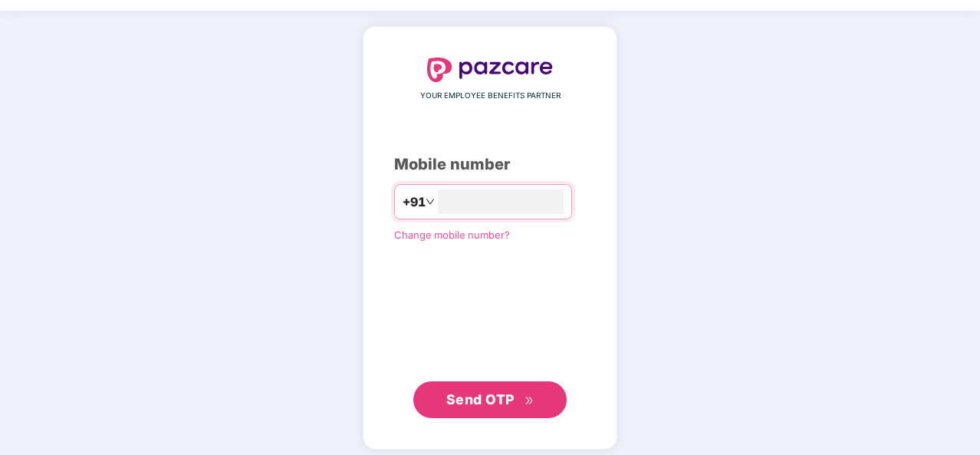 Image resolution: width=980 pixels, height=455 pixels. Describe the element at coordinates (452, 235) in the screenshot. I see `a: Change mobile number?` at that location.